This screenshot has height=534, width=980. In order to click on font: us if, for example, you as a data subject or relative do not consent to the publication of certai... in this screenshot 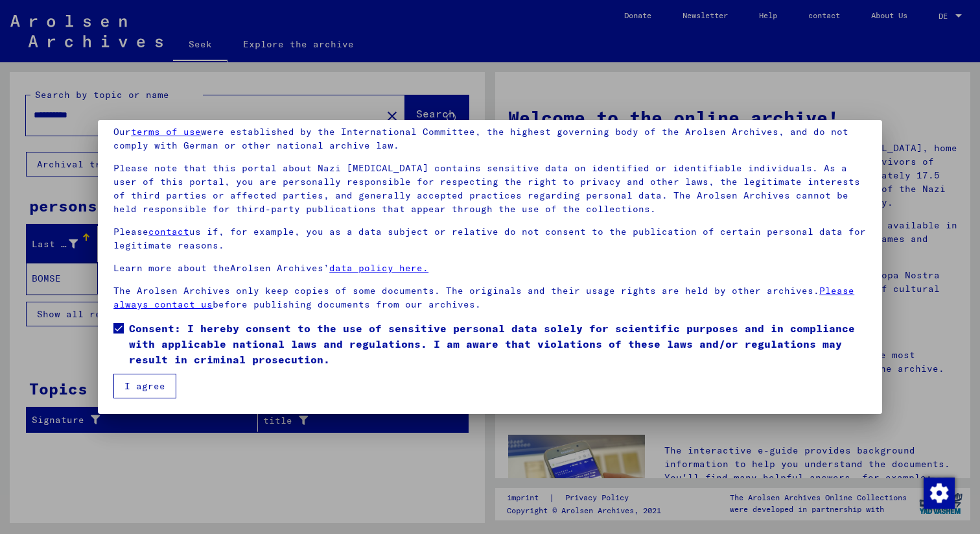, I will do `click(489, 238)`.